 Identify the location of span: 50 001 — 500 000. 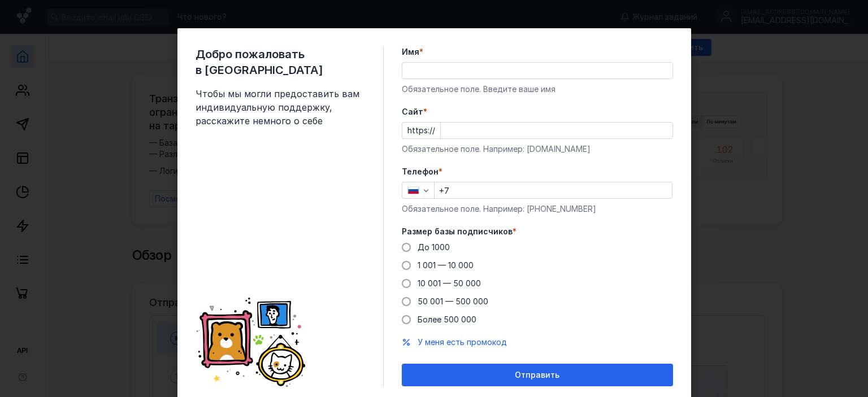
(452, 301).